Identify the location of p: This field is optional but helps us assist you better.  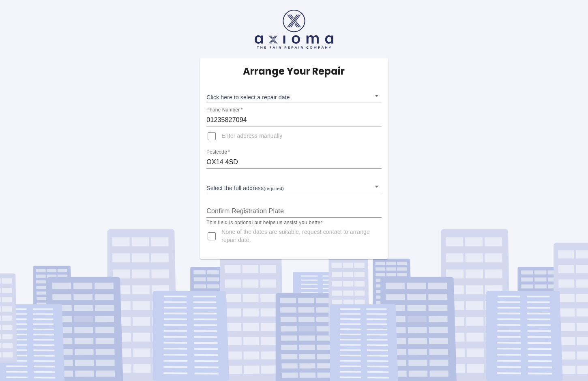
(294, 223).